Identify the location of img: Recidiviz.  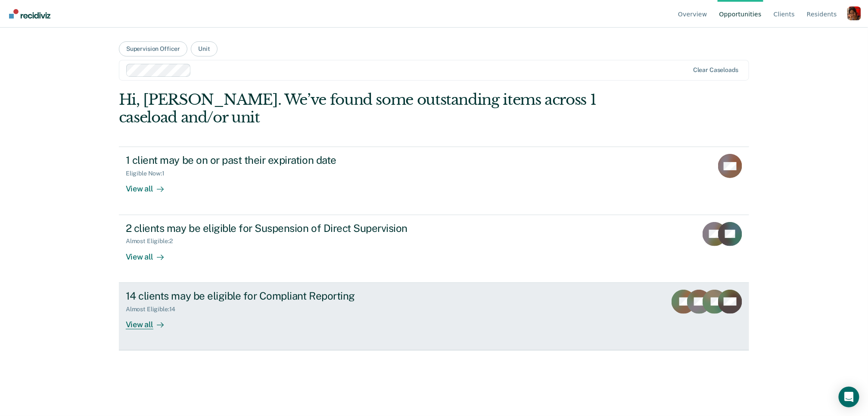
(29, 14).